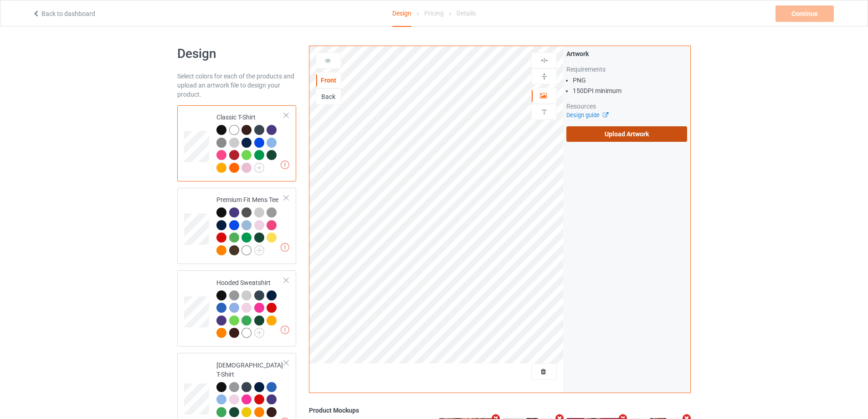 This screenshot has width=868, height=419. Describe the element at coordinates (64, 14) in the screenshot. I see `a: Back to dashboard` at that location.